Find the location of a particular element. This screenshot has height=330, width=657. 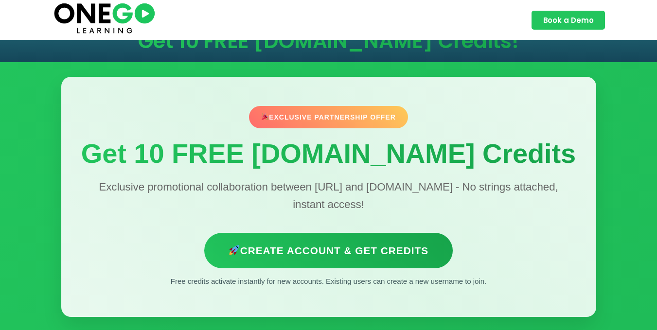

a: Create Account & Get Credits is located at coordinates (328, 250).